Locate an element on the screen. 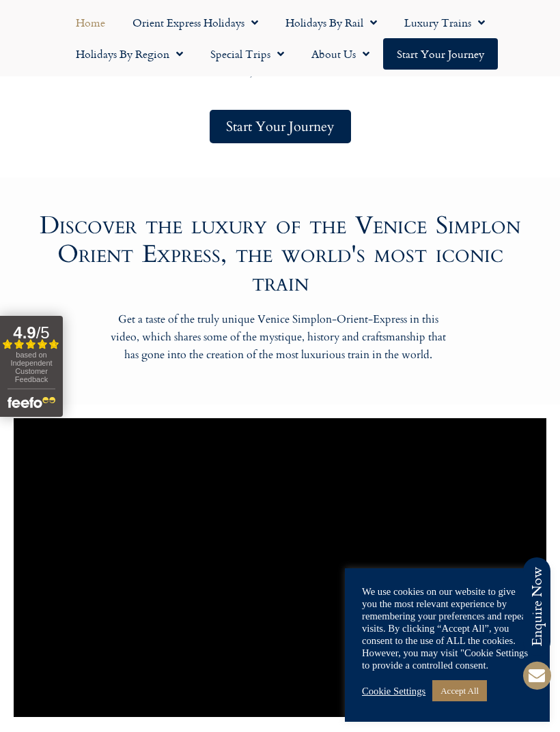 The height and width of the screenshot is (732, 560). a: Orient Express Holidays is located at coordinates (195, 22).